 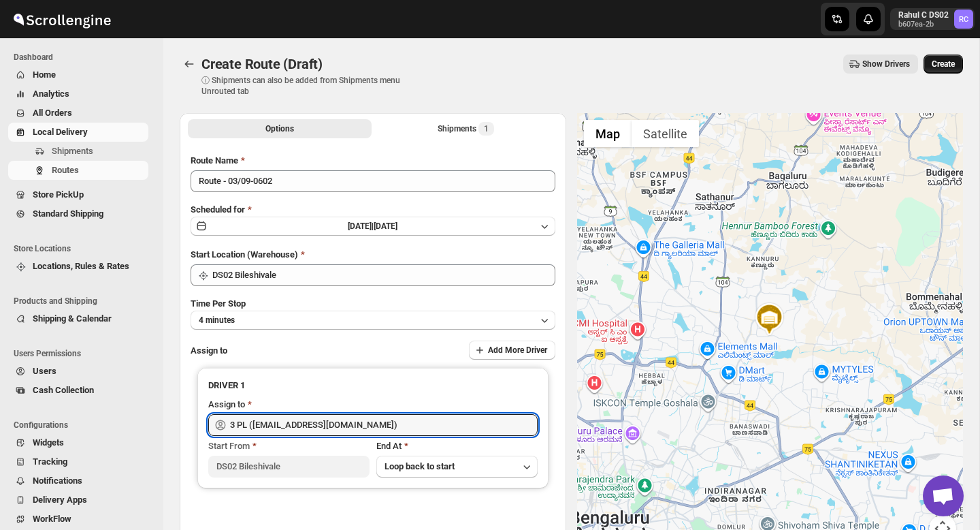 What do you see at coordinates (881, 64) in the screenshot?
I see `button: Show Drivers` at bounding box center [881, 64].